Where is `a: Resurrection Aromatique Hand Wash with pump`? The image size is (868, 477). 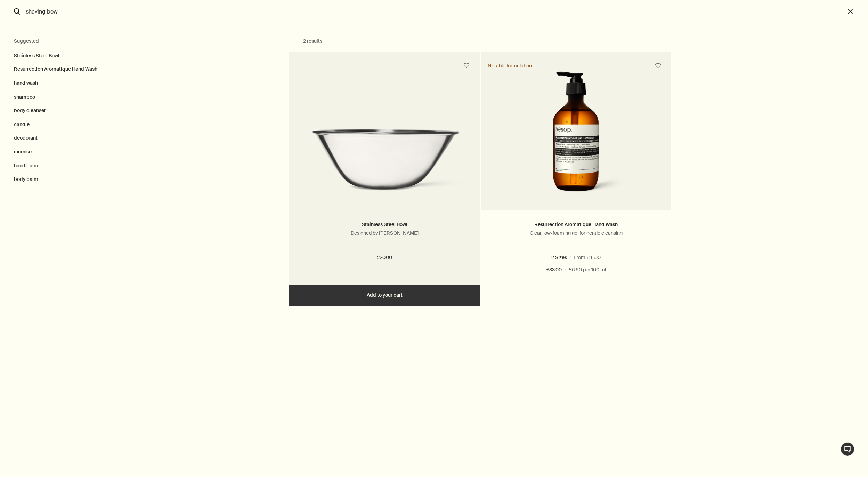
a: Resurrection Aromatique Hand Wash with pump is located at coordinates (576, 141).